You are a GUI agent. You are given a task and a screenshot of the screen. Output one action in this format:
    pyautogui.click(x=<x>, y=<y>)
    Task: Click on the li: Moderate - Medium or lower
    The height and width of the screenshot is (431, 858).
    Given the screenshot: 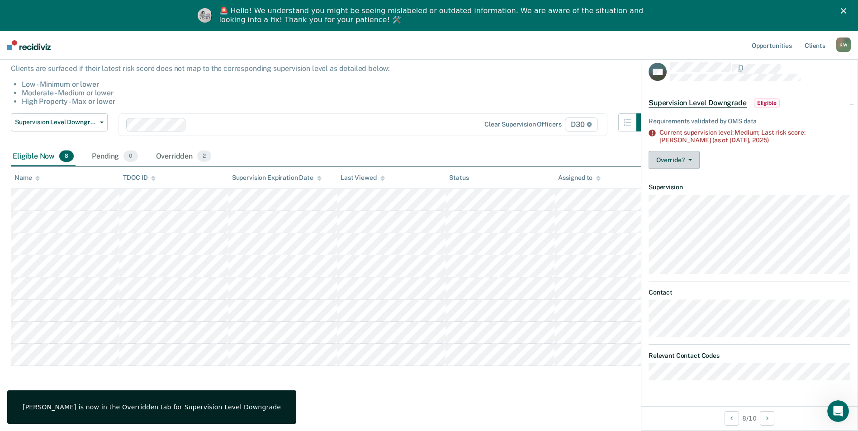 What is the action you would take?
    pyautogui.click(x=338, y=93)
    